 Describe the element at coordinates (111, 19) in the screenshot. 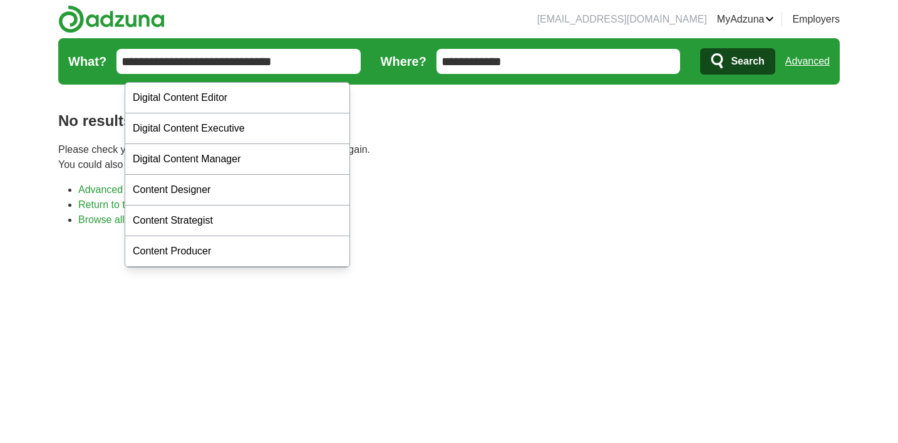

I see `img: Adzuna logo` at that location.